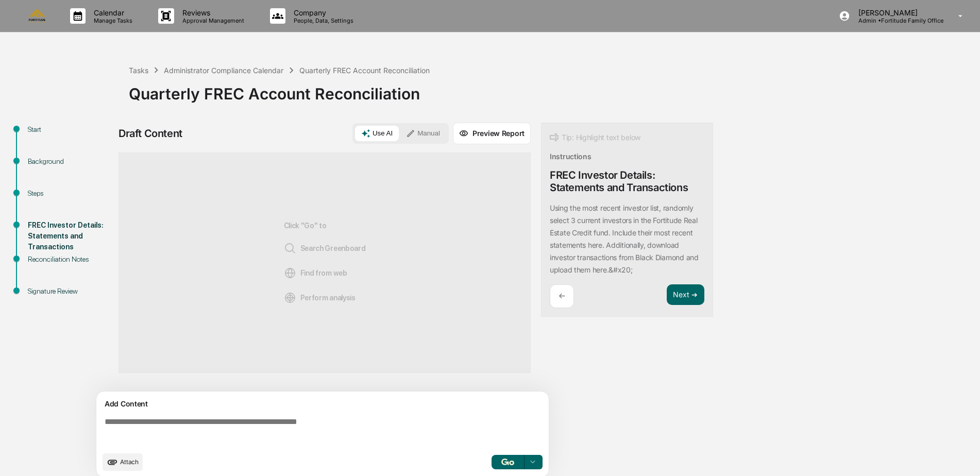 The image size is (980, 476). What do you see at coordinates (70, 193) in the screenshot?
I see `div: Steps` at bounding box center [70, 193].